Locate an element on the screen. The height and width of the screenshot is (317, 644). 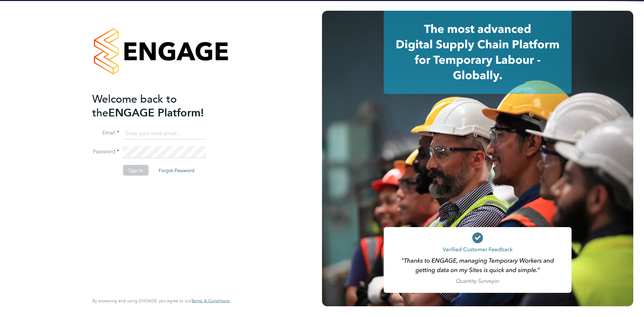
input: Enter your work email... is located at coordinates (165, 133).